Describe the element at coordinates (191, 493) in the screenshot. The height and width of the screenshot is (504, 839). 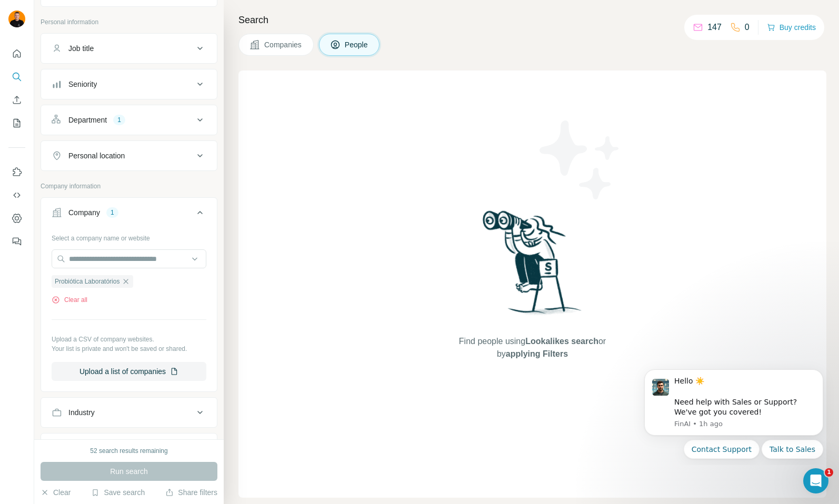
I see `button: Share filters` at that location.